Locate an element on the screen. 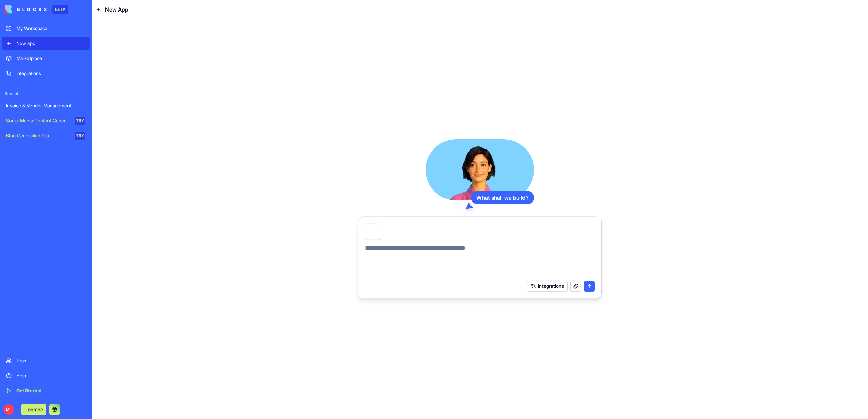 The height and width of the screenshot is (419, 868). button: Upgrade is located at coordinates (34, 410).